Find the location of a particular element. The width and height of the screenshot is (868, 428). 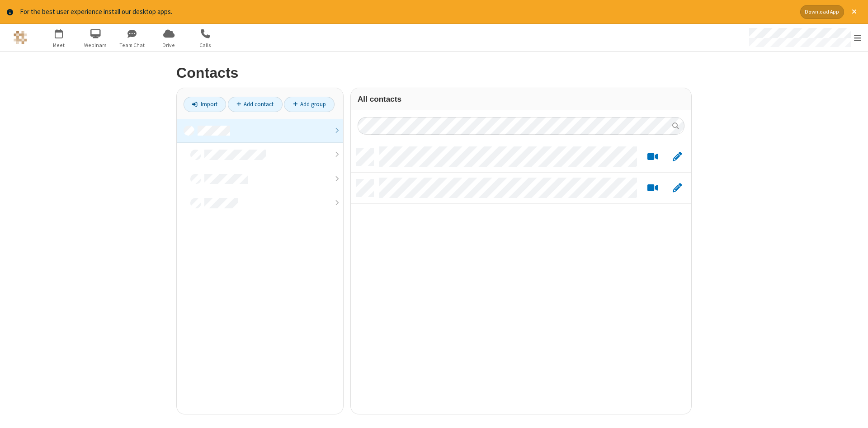

a: Add contact is located at coordinates (255, 104).